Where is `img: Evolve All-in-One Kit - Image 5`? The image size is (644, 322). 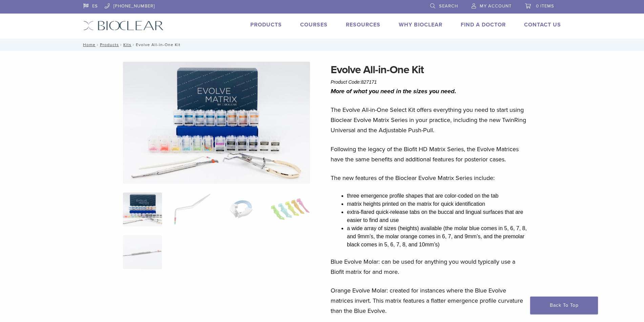 img: Evolve All-in-One Kit - Image 5 is located at coordinates (142, 252).